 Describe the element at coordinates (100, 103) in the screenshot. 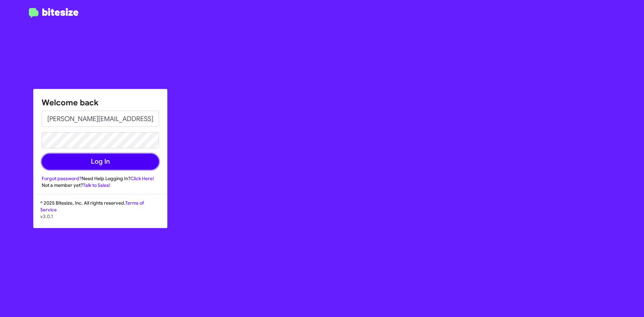

I see `h1: Welcome back` at that location.